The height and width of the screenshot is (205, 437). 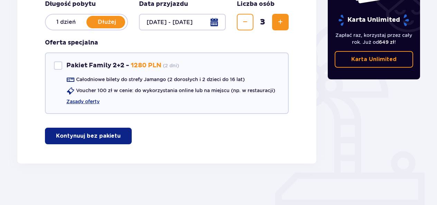 What do you see at coordinates (66, 22) in the screenshot?
I see `p: 1 dzień` at bounding box center [66, 22].